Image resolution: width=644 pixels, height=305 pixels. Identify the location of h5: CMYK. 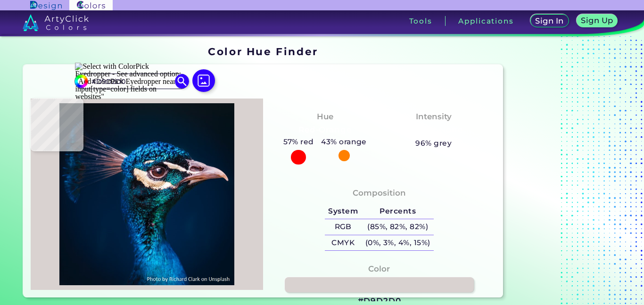
(343, 243).